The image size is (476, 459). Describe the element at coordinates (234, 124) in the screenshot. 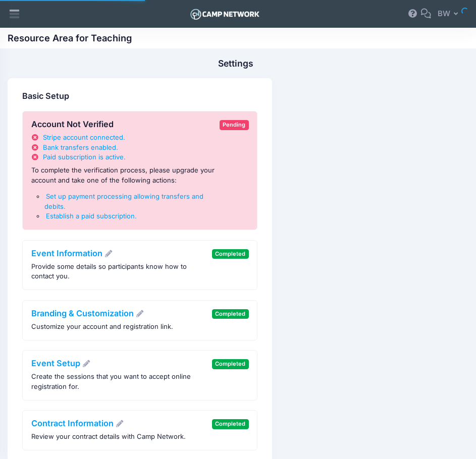

I see `span: Pending` at that location.